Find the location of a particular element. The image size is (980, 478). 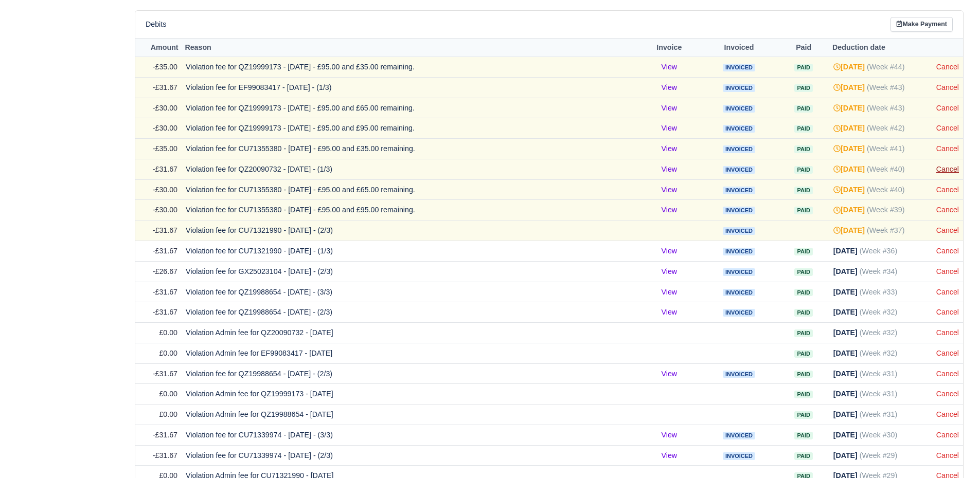

span: (Week #36) is located at coordinates (878, 251).